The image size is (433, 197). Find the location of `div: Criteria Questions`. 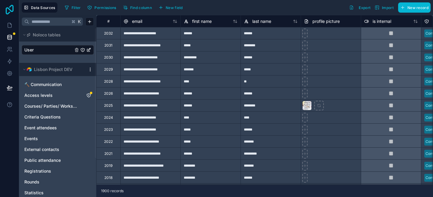

div: Criteria Questions is located at coordinates (58, 117).